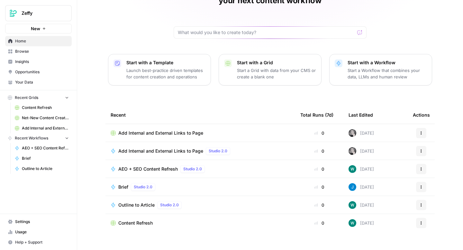 The height and width of the screenshot is (250, 463). What do you see at coordinates (42, 62) in the screenshot?
I see `span: Insights` at bounding box center [42, 62].